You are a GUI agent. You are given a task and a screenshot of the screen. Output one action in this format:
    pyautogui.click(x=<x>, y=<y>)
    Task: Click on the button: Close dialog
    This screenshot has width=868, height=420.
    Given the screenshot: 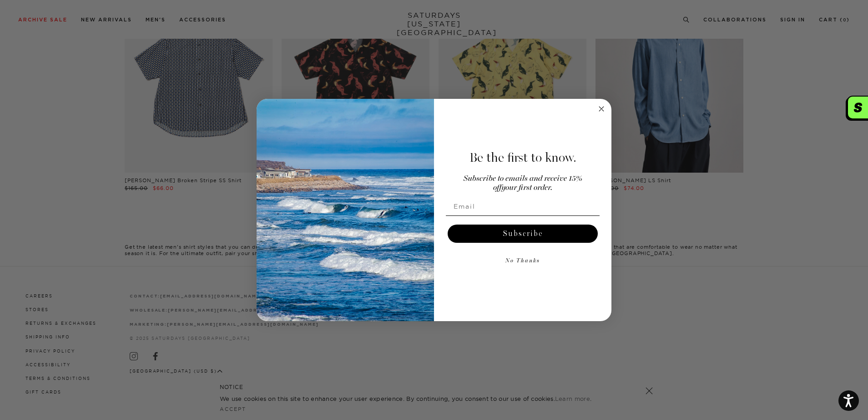 What is the action you would take?
    pyautogui.click(x=602, y=109)
    